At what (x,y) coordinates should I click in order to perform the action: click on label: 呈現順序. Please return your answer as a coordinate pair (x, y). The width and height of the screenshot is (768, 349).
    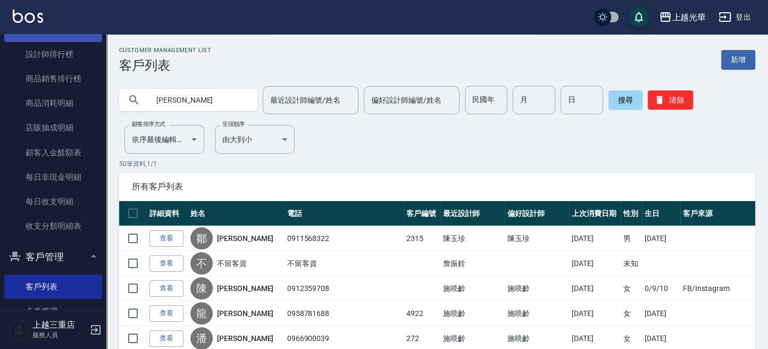
    Looking at the image, I should click on (234, 124).